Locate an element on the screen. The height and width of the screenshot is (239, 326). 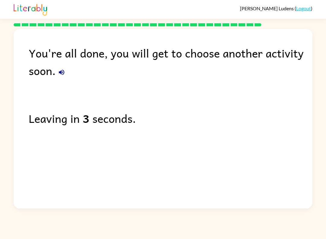
div: You're all done, you will get to choose another activity soon. is located at coordinates (171, 62).